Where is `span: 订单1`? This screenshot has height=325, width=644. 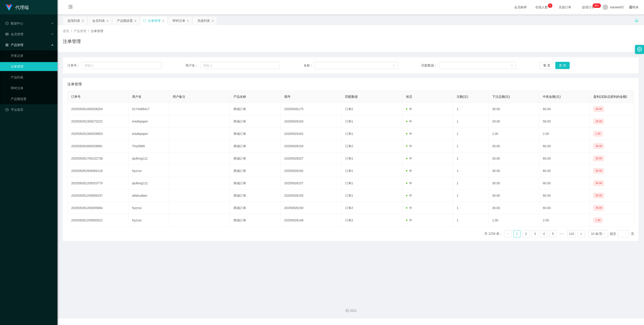
span: 订单1 is located at coordinates (349, 171).